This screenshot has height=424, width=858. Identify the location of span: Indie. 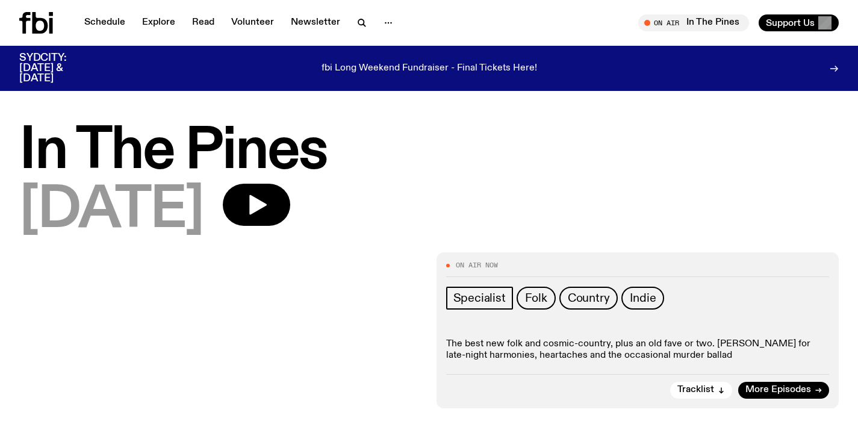
(642, 298).